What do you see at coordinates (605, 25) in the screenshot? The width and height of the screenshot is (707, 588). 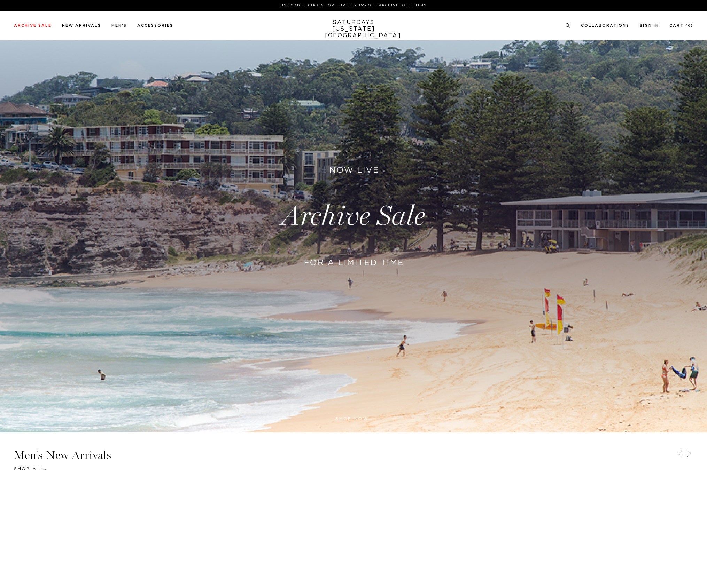 I see `a: Collaborations` at bounding box center [605, 25].